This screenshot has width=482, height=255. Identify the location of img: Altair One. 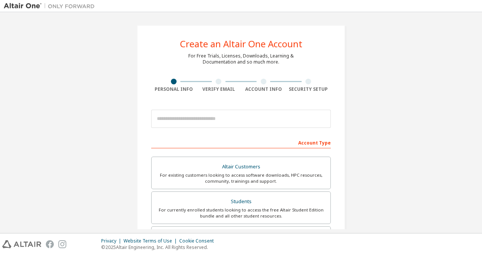
(51, 6).